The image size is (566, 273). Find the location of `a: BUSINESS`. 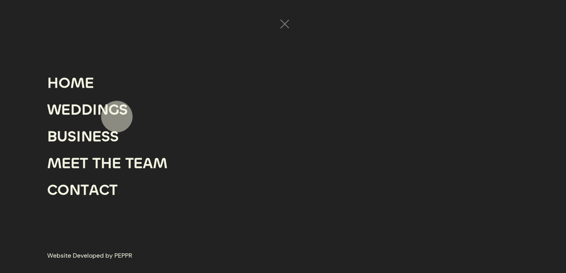

a: BUSINESS is located at coordinates (83, 136).